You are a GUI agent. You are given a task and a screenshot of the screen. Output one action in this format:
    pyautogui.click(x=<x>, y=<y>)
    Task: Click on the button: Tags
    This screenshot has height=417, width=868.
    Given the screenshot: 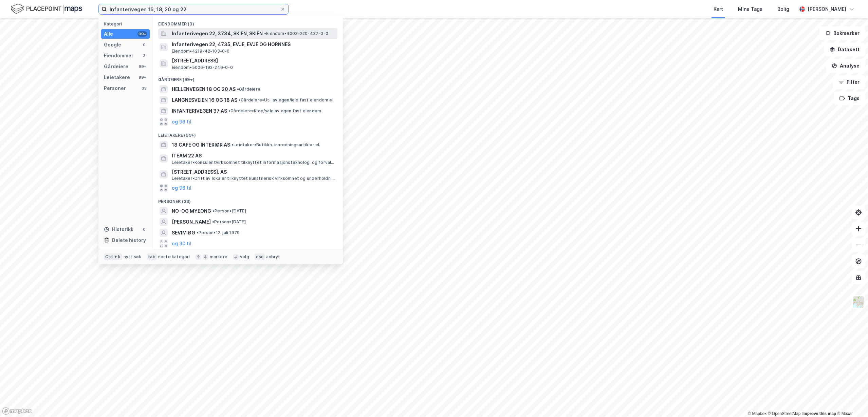 What is the action you would take?
    pyautogui.click(x=849, y=99)
    